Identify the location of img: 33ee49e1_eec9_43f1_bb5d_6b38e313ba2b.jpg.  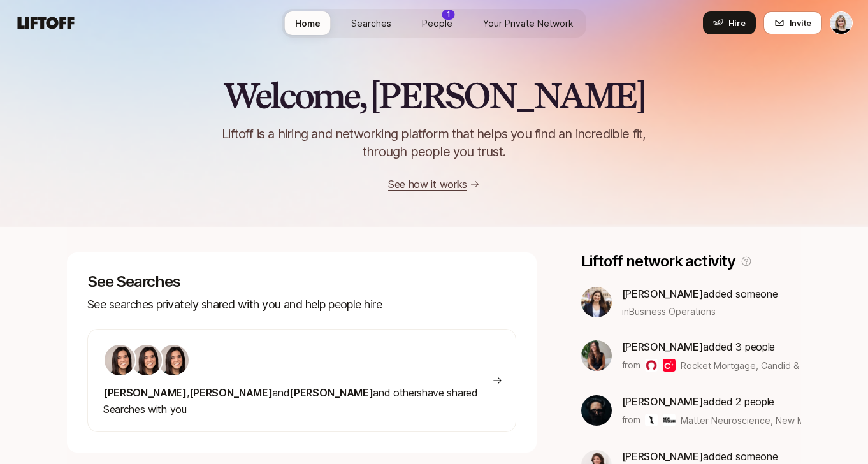
(596, 356).